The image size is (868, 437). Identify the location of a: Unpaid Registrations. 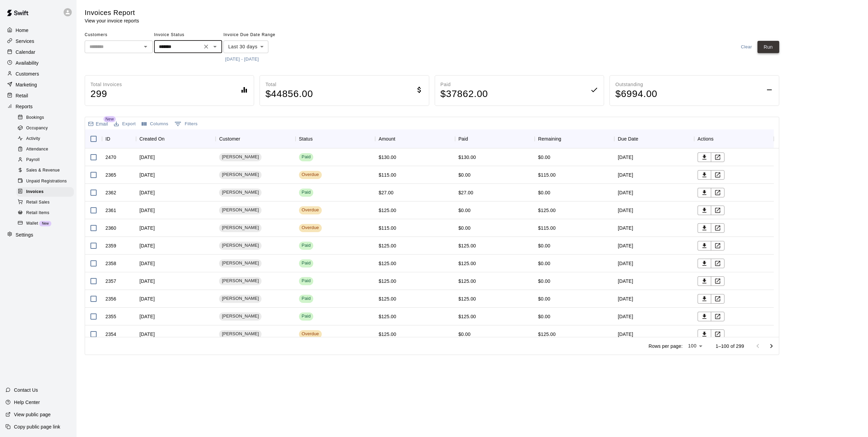
(46, 181).